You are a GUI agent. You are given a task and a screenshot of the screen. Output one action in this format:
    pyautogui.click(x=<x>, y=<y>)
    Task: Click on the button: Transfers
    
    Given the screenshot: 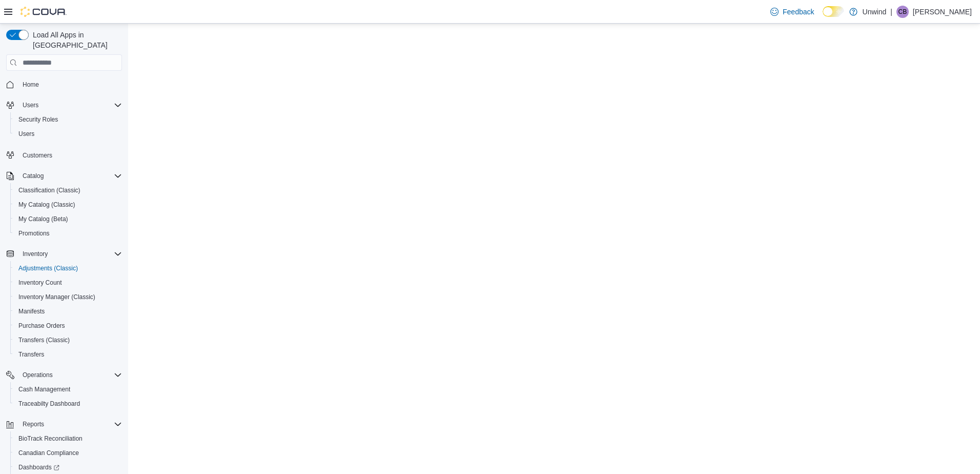 What is the action you would take?
    pyautogui.click(x=68, y=355)
    